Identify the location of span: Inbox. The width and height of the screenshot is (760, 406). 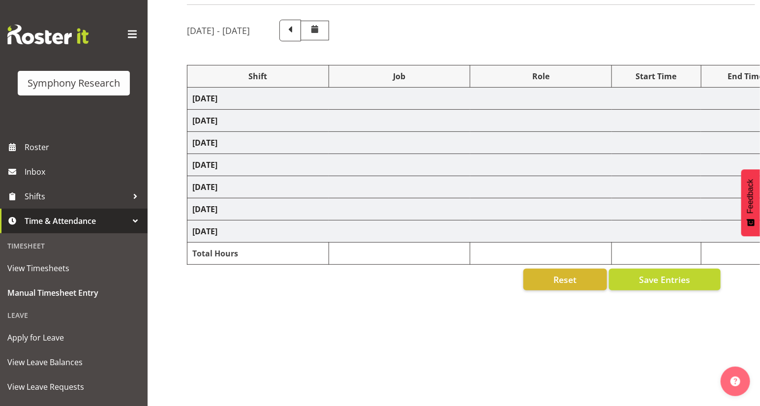
(84, 172).